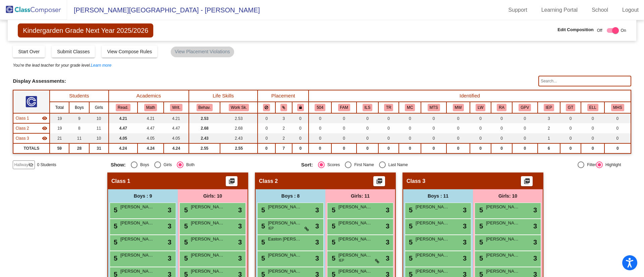 Image resolution: width=644 pixels, height=277 pixels. I want to click on th: Boys, so click(79, 108).